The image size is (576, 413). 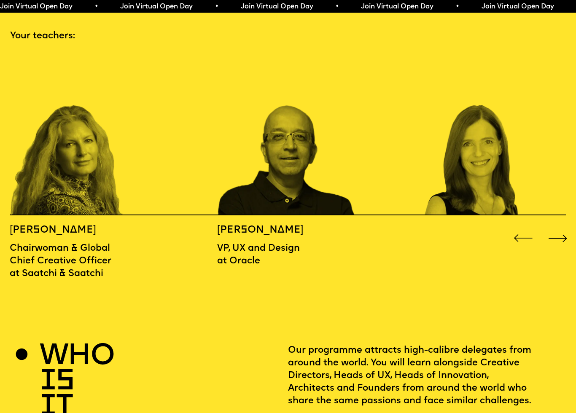 What do you see at coordinates (269, 255) in the screenshot?
I see `p: VP, UX and Design at Oracle` at bounding box center [269, 255].